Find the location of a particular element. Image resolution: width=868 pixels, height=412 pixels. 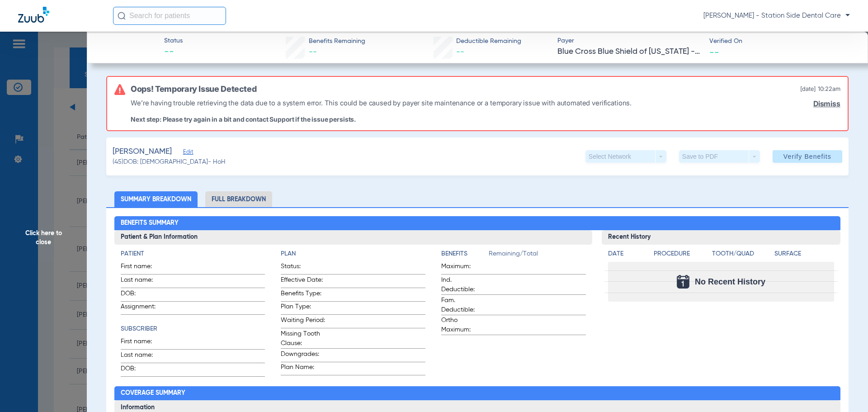

img: Search Icon is located at coordinates (122, 16).